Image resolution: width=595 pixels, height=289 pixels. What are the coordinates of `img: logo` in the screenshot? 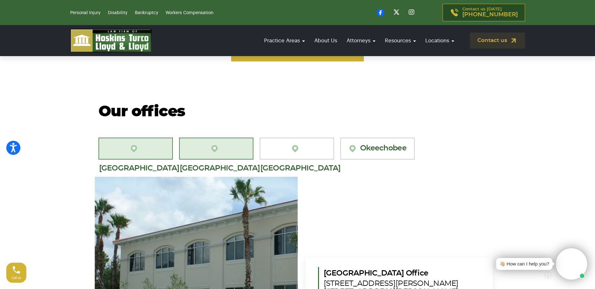 It's located at (111, 40).